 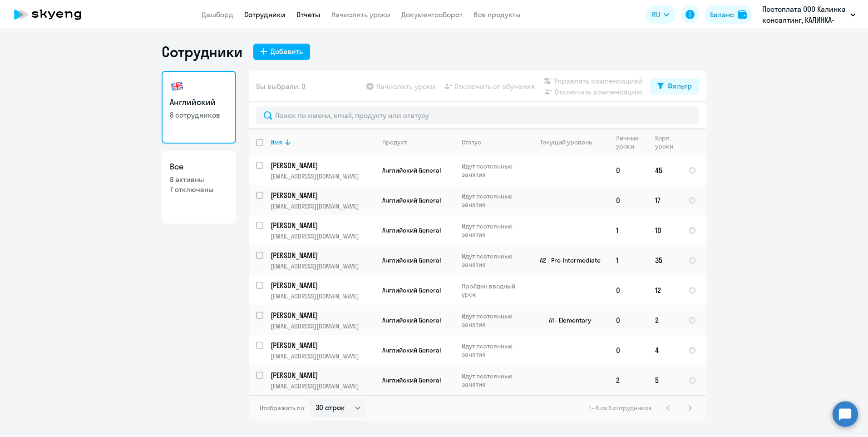 What do you see at coordinates (199, 167) in the screenshot?
I see `h3: Все` at bounding box center [199, 167].